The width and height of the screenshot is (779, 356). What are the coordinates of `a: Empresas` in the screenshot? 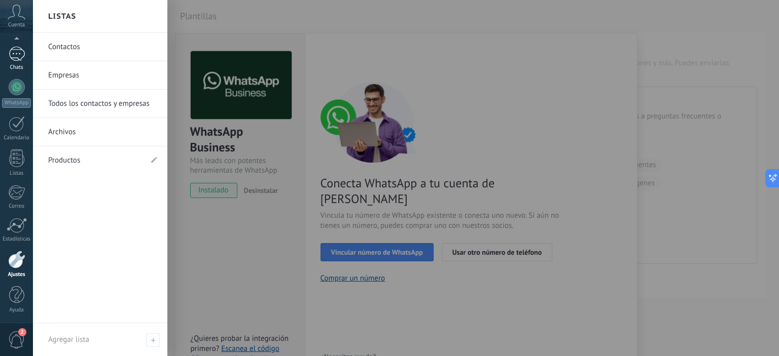 It's located at (102, 76).